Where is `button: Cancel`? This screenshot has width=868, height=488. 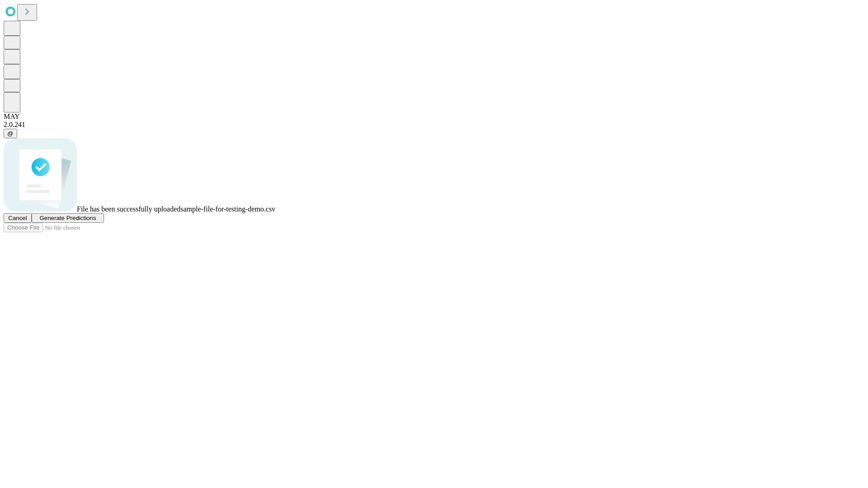
button: Cancel is located at coordinates (18, 218).